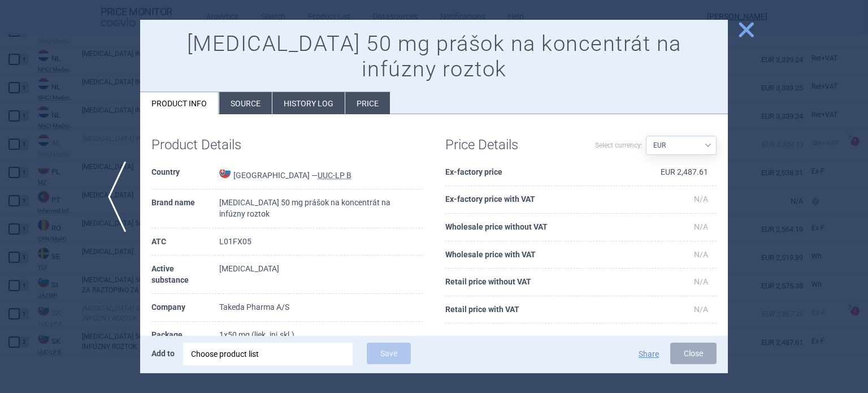 This screenshot has width=868, height=393. What do you see at coordinates (245, 103) in the screenshot?
I see `li: Source` at bounding box center [245, 103].